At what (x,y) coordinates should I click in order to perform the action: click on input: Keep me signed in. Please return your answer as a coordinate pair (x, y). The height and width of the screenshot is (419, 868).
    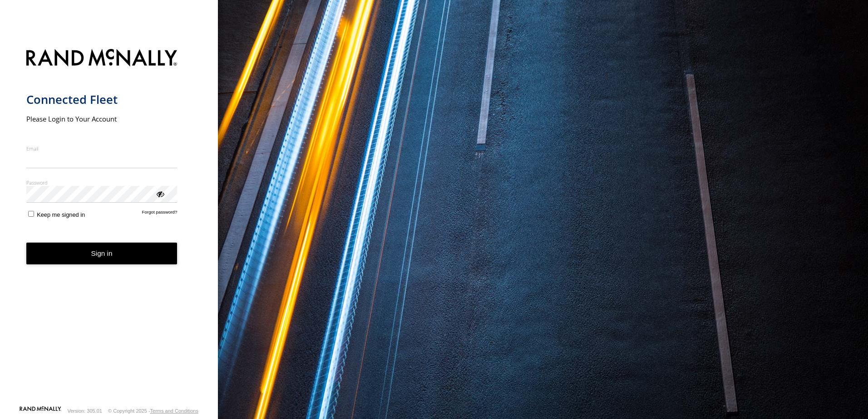
    Looking at the image, I should click on (31, 214).